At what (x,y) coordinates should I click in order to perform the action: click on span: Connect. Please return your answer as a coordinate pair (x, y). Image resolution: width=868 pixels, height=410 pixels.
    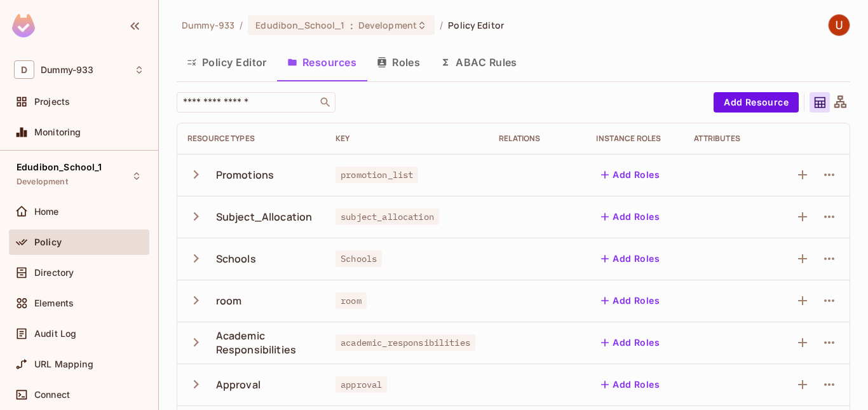
    Looking at the image, I should click on (52, 395).